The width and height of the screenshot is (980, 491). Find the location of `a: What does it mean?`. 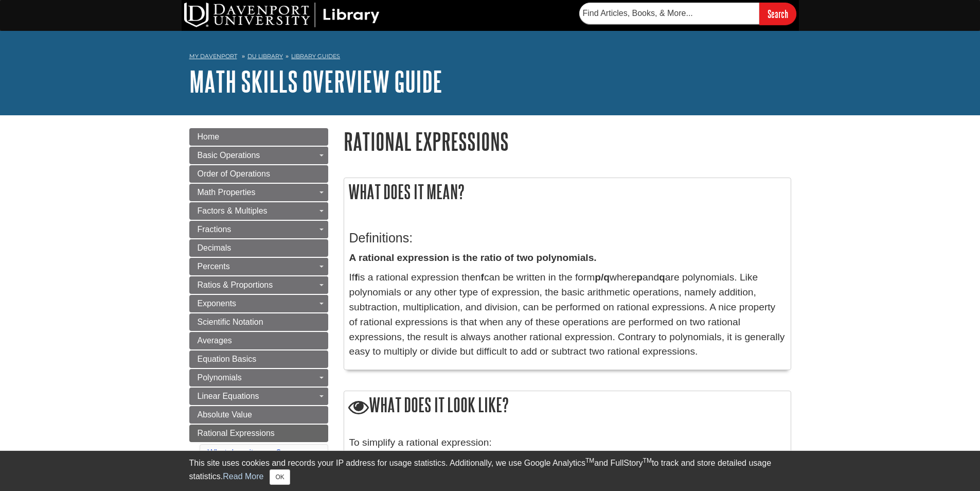

a: What does it mean? is located at coordinates (245, 453).